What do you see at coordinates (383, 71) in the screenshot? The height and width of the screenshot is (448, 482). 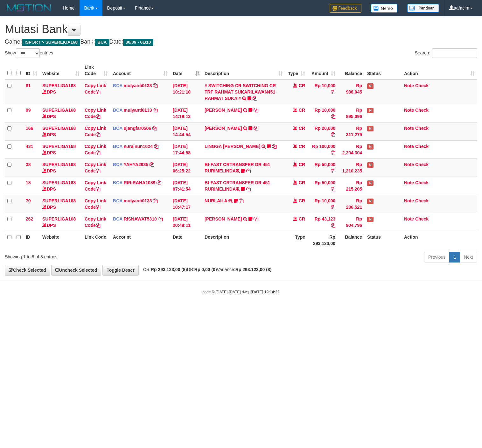 I see `th: Status` at bounding box center [383, 71].